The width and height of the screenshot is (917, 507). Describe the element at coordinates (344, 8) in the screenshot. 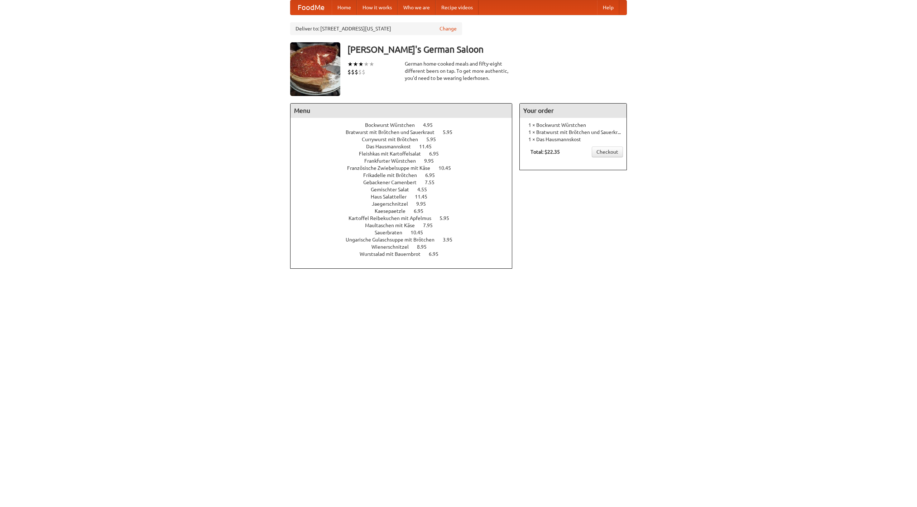

I see `a: Home` at that location.